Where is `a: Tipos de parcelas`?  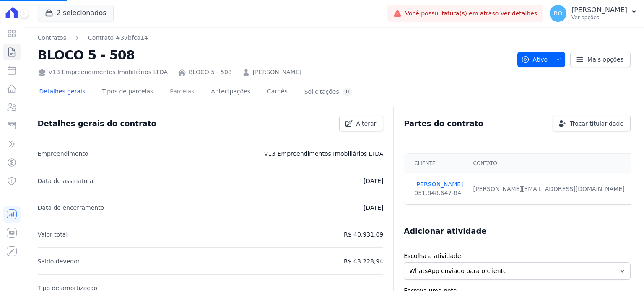
a: Tipos de parcelas is located at coordinates (128, 93).